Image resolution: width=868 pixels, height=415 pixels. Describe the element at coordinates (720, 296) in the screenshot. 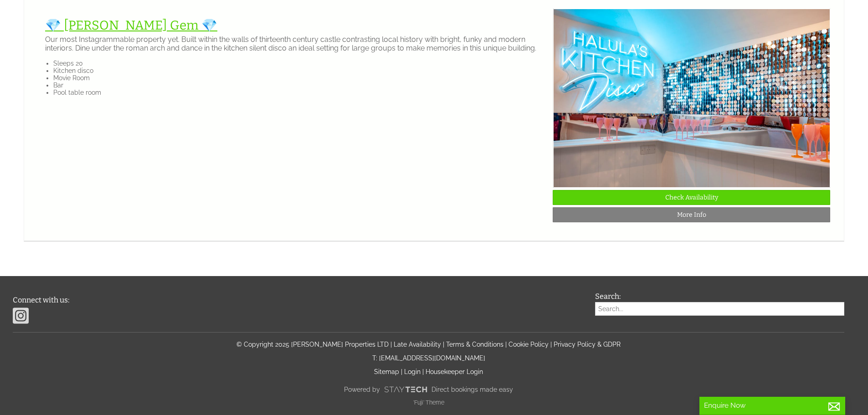

I see `h3: Search:` at that location.